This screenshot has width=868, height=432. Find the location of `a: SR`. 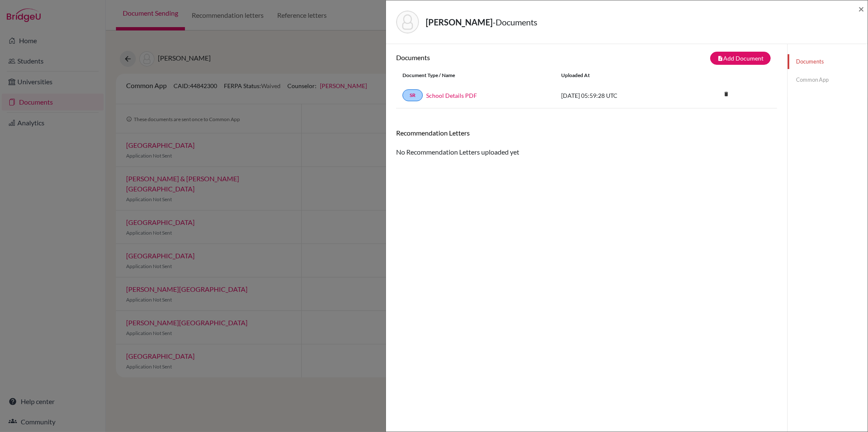

a: SR is located at coordinates (413, 95).